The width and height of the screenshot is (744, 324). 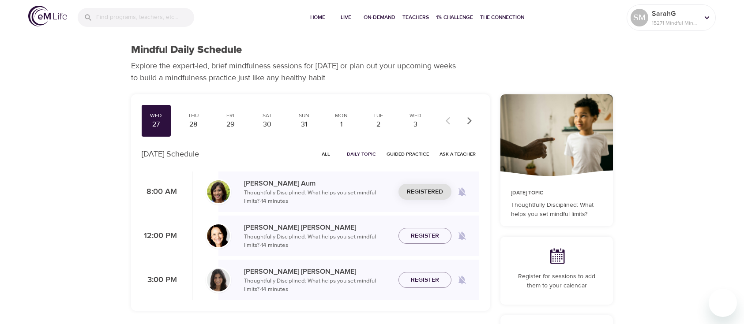 I want to click on div: 3, so click(x=415, y=124).